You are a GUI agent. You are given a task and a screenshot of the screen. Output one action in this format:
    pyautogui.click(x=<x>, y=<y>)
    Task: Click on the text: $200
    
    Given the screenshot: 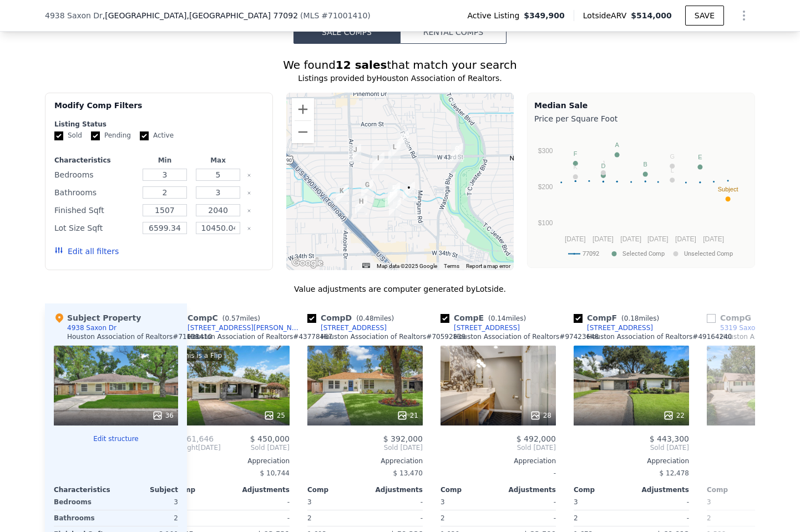 What is the action you would take?
    pyautogui.click(x=545, y=187)
    